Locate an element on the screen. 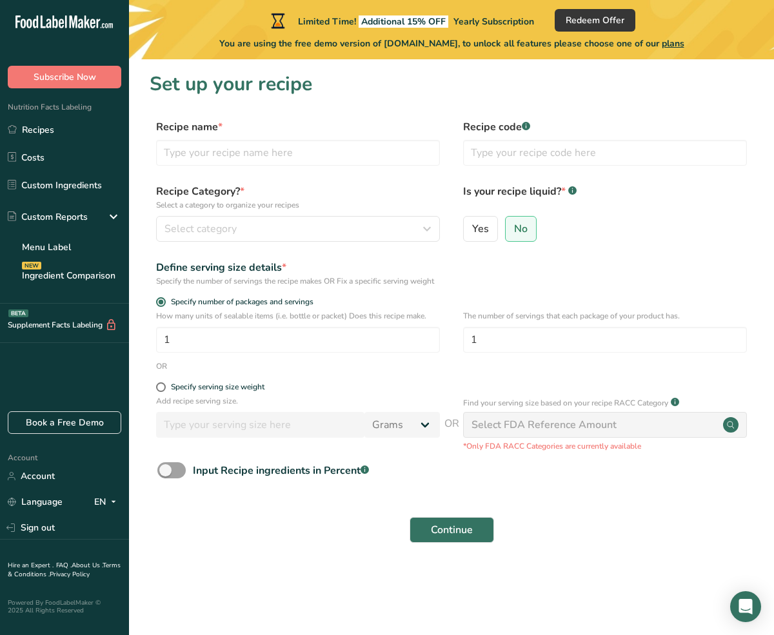 The image size is (774, 635). span: Subscribe Now is located at coordinates (64, 77).